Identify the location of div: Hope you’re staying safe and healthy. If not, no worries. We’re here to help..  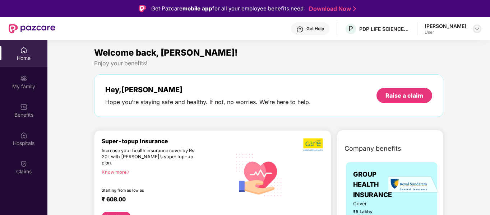
(208, 102).